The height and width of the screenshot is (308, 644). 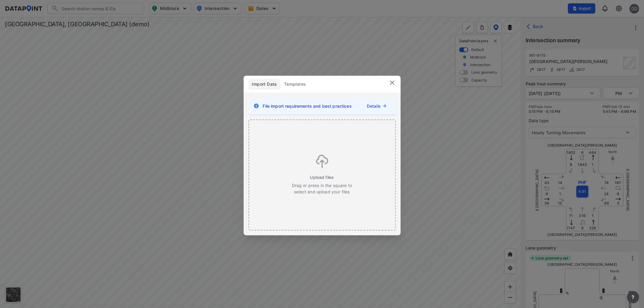 I want to click on a: Details, so click(x=374, y=106).